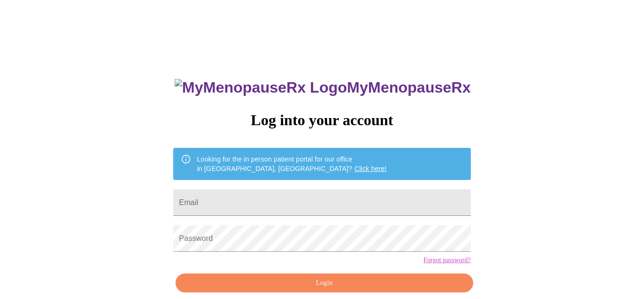 The width and height of the screenshot is (644, 299). What do you see at coordinates (324, 283) in the screenshot?
I see `button: Login` at bounding box center [324, 283].